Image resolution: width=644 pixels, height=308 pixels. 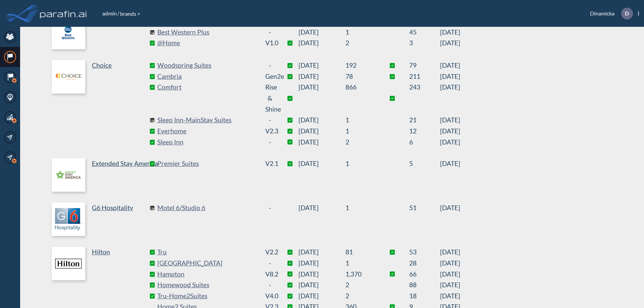 What do you see at coordinates (207, 274) in the screenshot?
I see `a: Hampton` at bounding box center [207, 274].